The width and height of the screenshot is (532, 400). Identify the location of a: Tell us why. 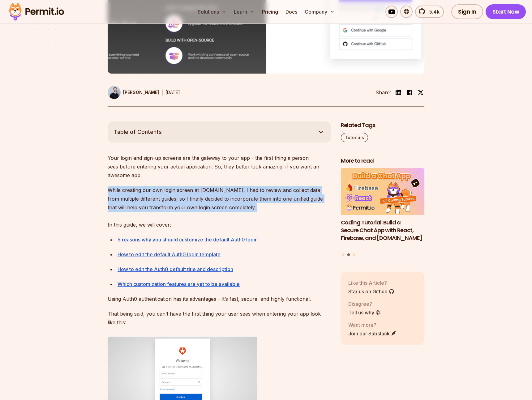
(364, 313).